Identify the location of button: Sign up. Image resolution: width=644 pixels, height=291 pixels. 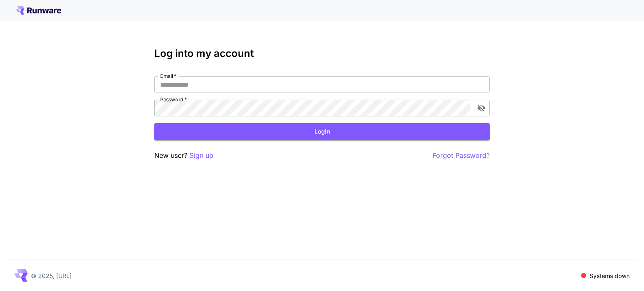
(201, 155).